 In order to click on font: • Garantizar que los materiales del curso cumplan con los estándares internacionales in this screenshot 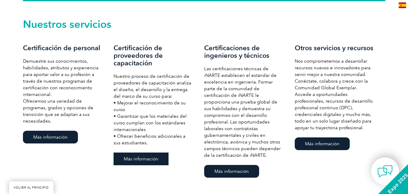, I will do `click(150, 123)`.